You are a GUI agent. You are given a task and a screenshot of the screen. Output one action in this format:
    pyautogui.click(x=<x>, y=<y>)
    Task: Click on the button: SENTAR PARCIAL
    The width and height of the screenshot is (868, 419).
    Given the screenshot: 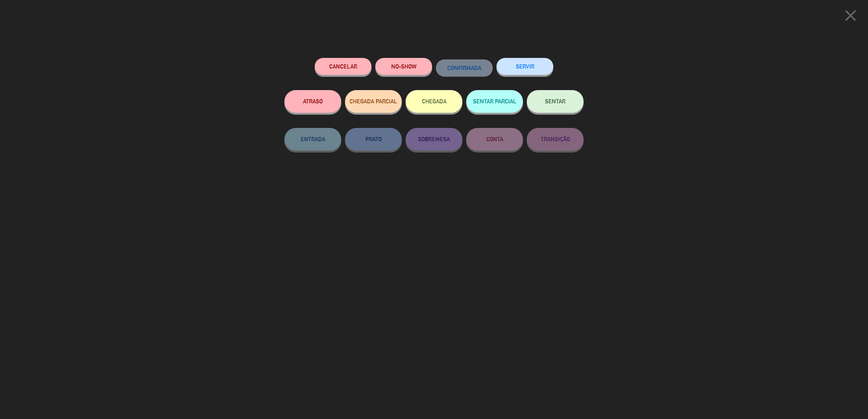 What is the action you would take?
    pyautogui.click(x=494, y=101)
    